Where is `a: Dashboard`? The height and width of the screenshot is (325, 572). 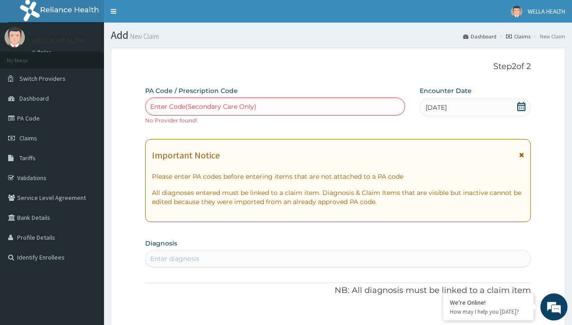 a: Dashboard is located at coordinates (480, 36).